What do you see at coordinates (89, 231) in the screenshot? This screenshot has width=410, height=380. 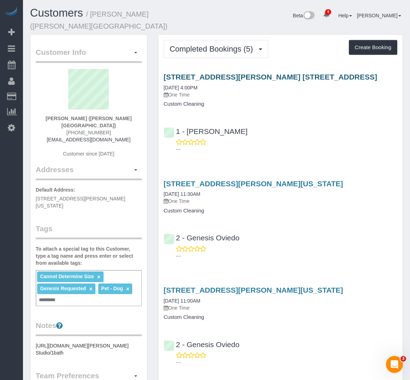 I see `legend: Tags` at bounding box center [89, 231].